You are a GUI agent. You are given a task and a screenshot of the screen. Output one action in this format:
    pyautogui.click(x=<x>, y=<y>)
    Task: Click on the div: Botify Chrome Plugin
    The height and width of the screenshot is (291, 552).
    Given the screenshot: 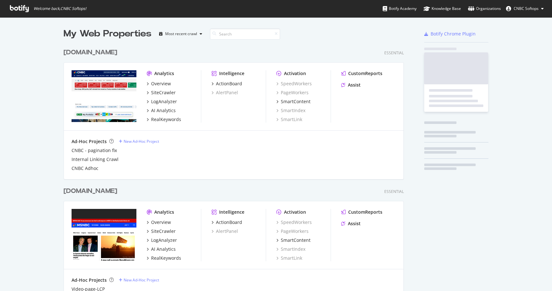 What is the action you would take?
    pyautogui.click(x=453, y=34)
    